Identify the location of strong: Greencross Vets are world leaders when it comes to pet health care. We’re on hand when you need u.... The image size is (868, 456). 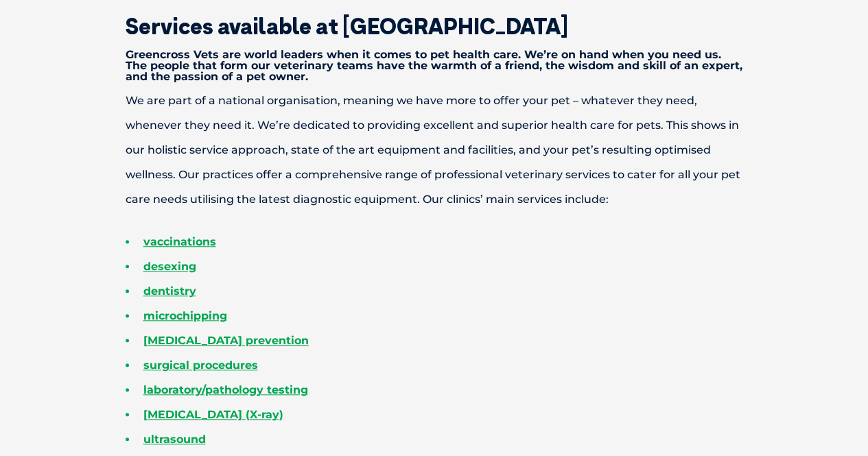
(434, 65).